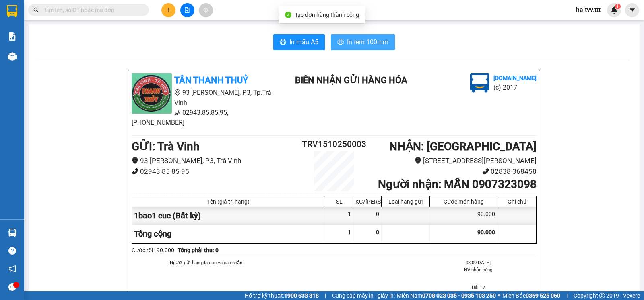  I want to click on span: question-circle, so click(12, 251).